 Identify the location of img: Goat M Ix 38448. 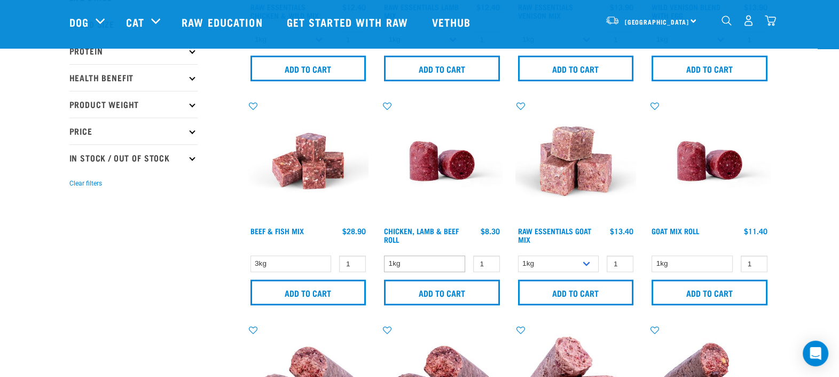
(576, 161).